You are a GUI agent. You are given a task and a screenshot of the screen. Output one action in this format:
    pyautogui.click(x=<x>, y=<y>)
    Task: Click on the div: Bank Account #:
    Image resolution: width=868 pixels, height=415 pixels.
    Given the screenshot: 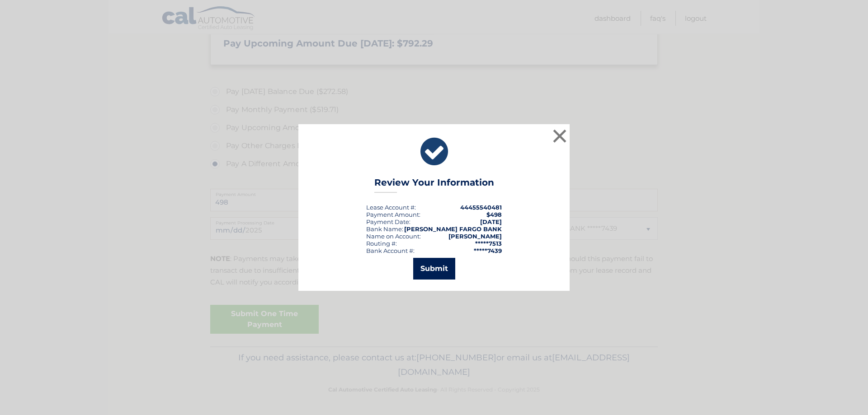 What is the action you would take?
    pyautogui.click(x=390, y=251)
    